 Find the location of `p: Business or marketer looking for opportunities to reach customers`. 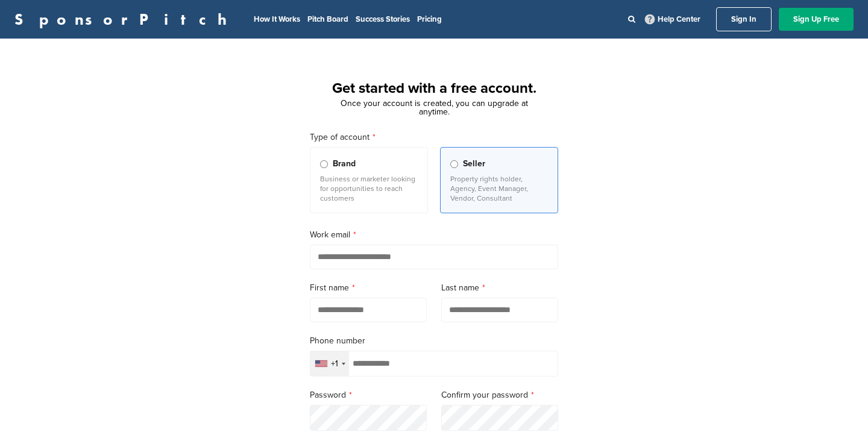

p: Business or marketer looking for opportunities to reach customers is located at coordinates (369, 189).